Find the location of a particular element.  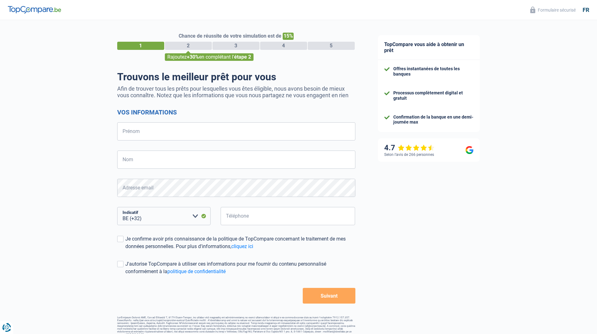

span: Chance de réussite de votre simulation est de is located at coordinates (230, 36).